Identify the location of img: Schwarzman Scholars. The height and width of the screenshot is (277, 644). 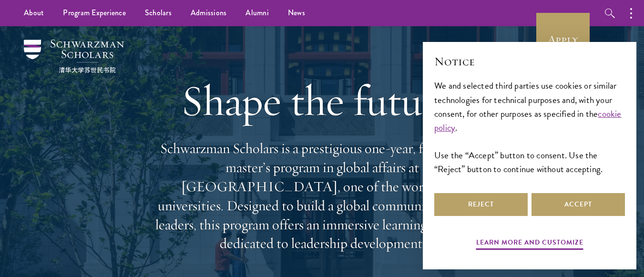
(74, 56).